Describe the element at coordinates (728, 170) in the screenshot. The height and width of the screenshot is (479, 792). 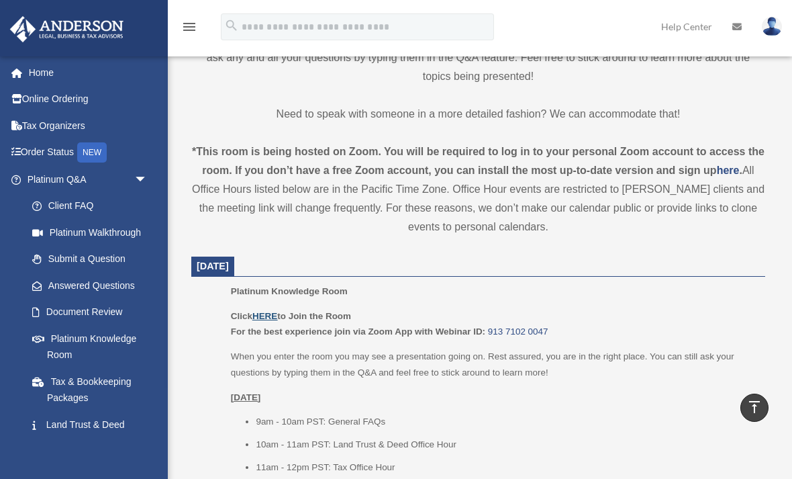
I see `strong: here` at that location.